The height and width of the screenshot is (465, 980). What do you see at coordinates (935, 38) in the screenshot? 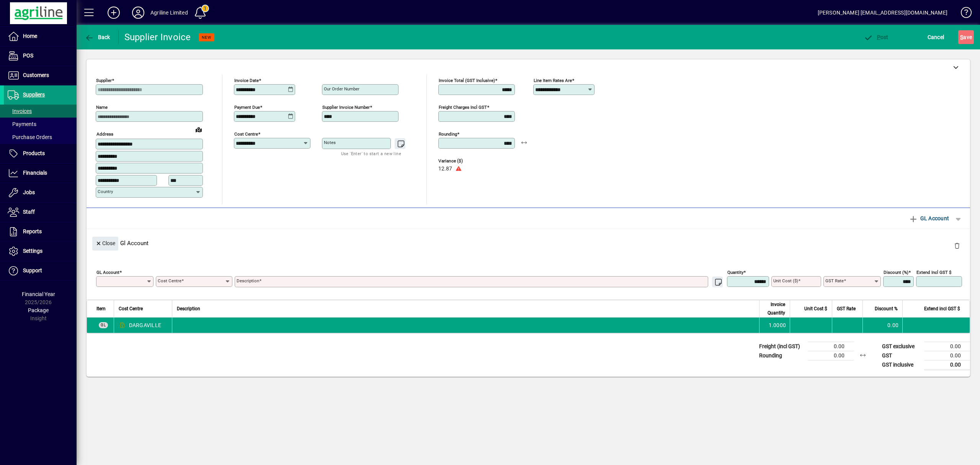
I see `button: Cancel` at bounding box center [935, 38].